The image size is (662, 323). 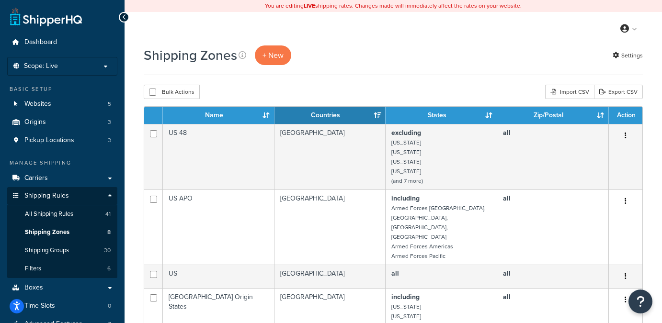 What do you see at coordinates (62, 122) in the screenshot?
I see `a: Origins 3` at bounding box center [62, 122].